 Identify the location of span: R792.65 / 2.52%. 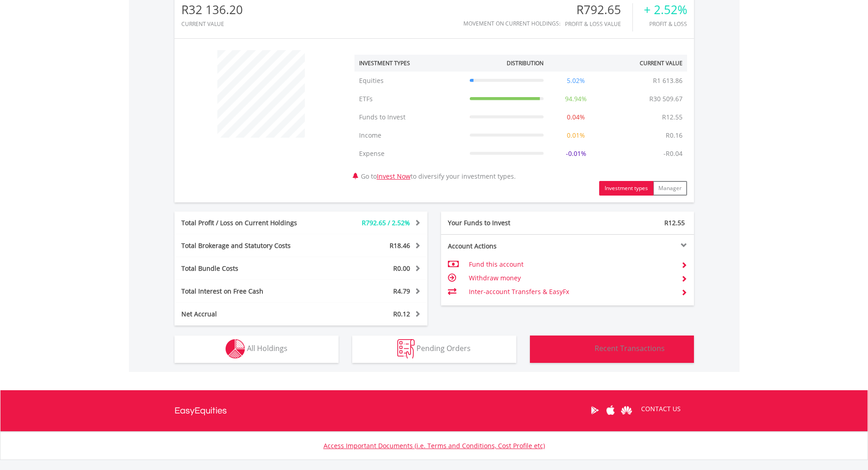
(386, 223).